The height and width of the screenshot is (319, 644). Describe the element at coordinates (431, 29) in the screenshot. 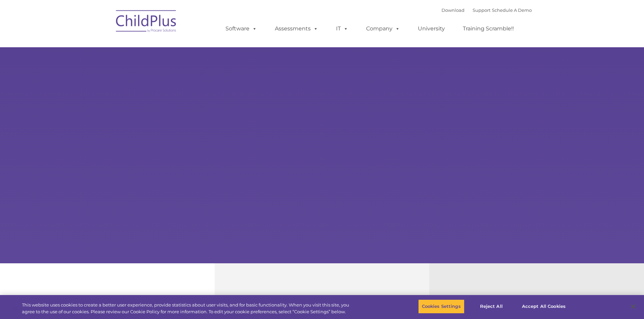

I see `a: University` at that location.